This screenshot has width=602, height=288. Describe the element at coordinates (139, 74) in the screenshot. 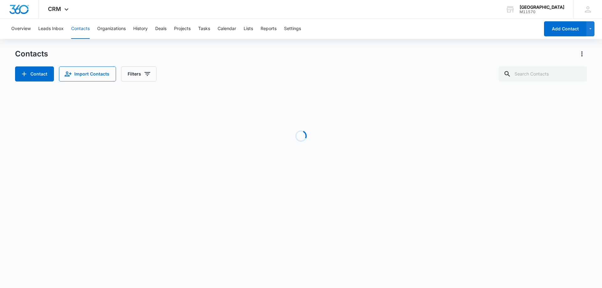

I see `button: Filters` at that location.